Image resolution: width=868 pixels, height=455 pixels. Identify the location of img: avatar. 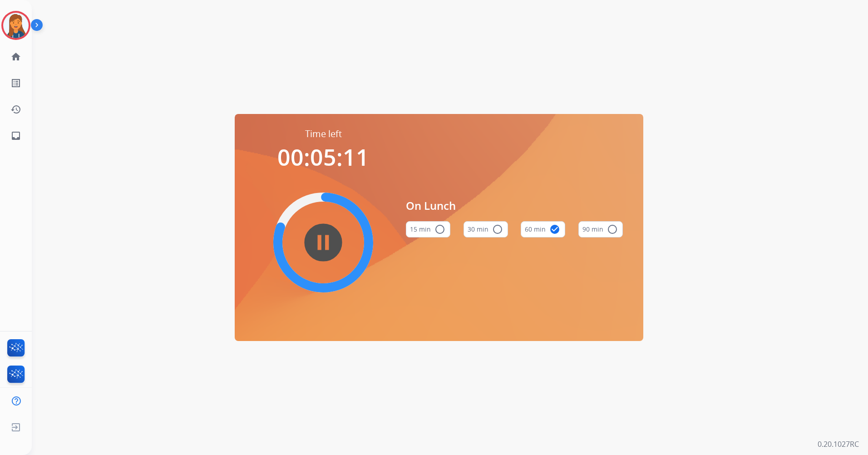
(16, 25).